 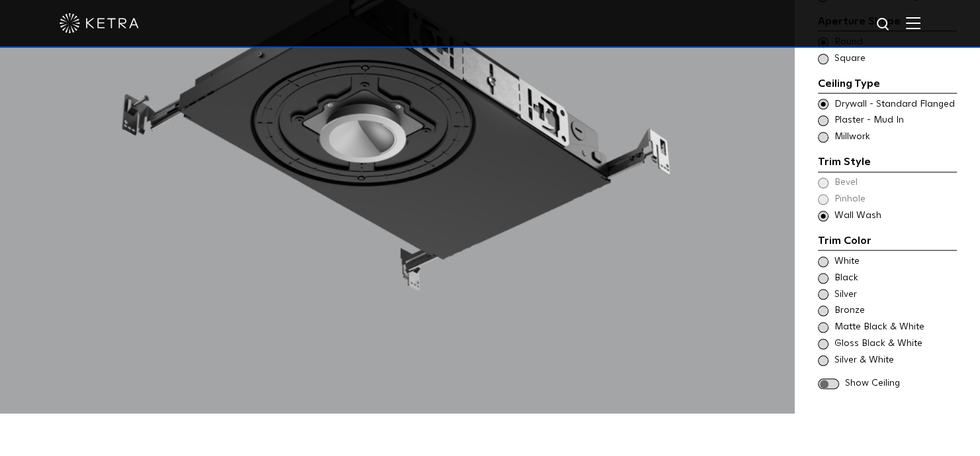 What do you see at coordinates (884, 25) in the screenshot?
I see `img: search icon` at bounding box center [884, 25].